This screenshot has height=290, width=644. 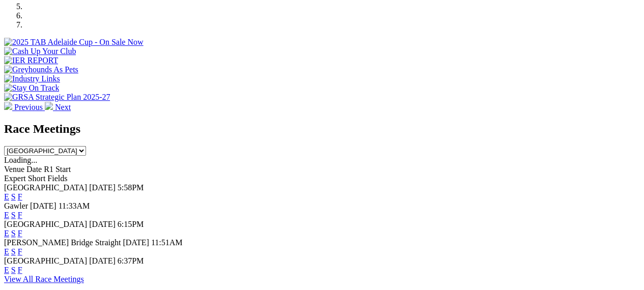 What do you see at coordinates (41, 70) in the screenshot?
I see `img: Greyhounds As Pets` at bounding box center [41, 70].